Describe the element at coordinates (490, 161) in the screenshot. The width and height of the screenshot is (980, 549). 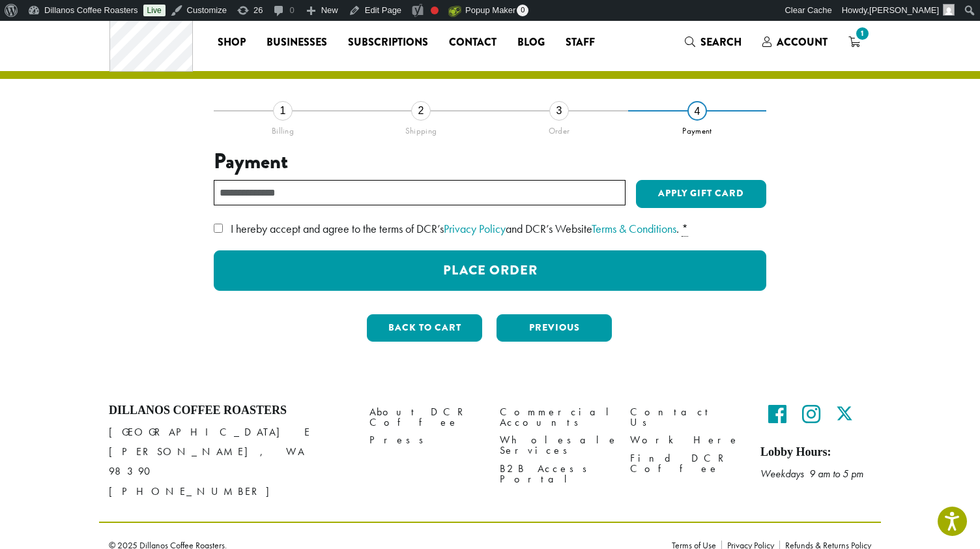
I see `h3: Payment` at that location.